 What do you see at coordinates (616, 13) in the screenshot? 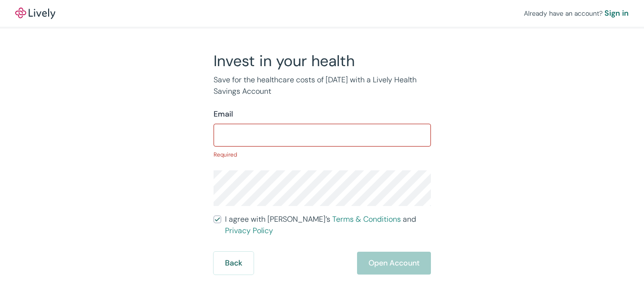
I see `div: Sign in` at bounding box center [616, 13].